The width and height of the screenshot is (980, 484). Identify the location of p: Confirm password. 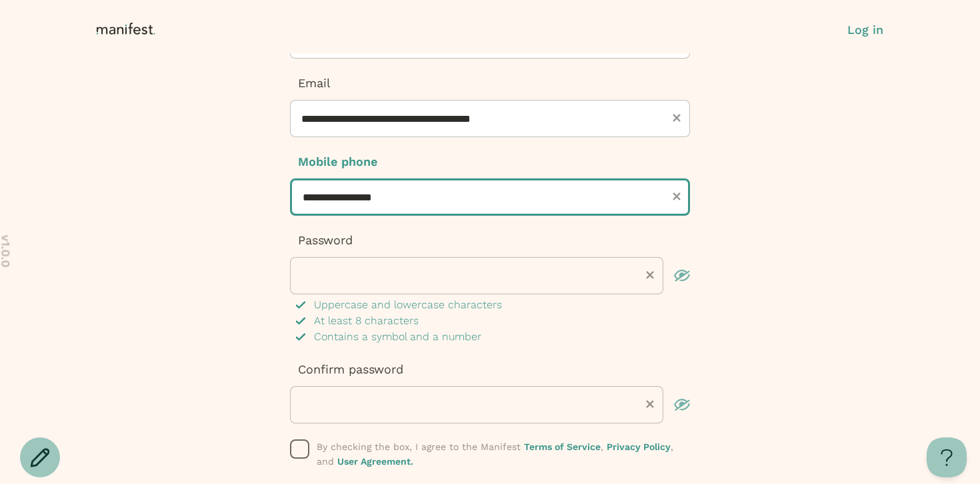
(490, 370).